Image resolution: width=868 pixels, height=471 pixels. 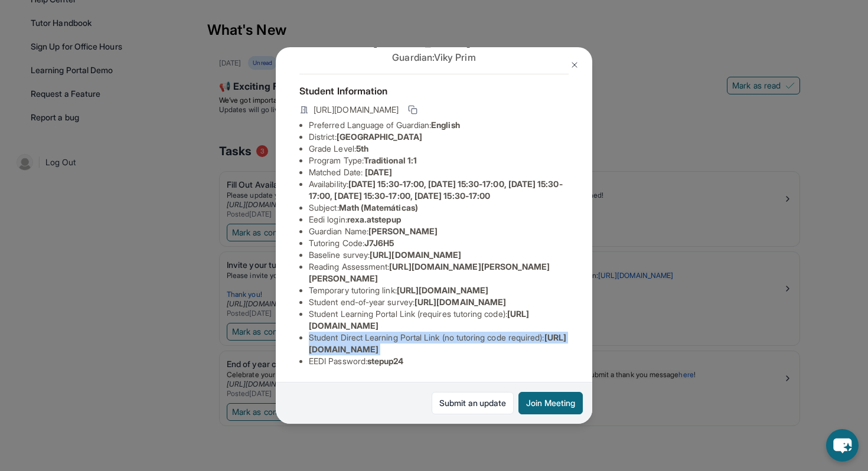 I want to click on li: Tutoring Code :, so click(x=439, y=244).